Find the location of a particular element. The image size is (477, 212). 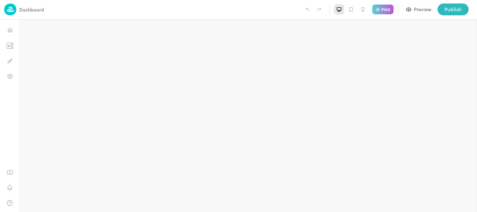

label: Undo (Ctrl + Z) is located at coordinates (307, 9).